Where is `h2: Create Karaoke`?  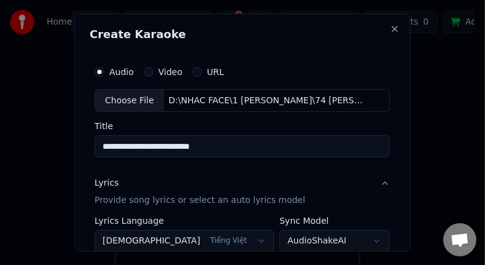 h2: Create Karaoke is located at coordinates (242, 34).